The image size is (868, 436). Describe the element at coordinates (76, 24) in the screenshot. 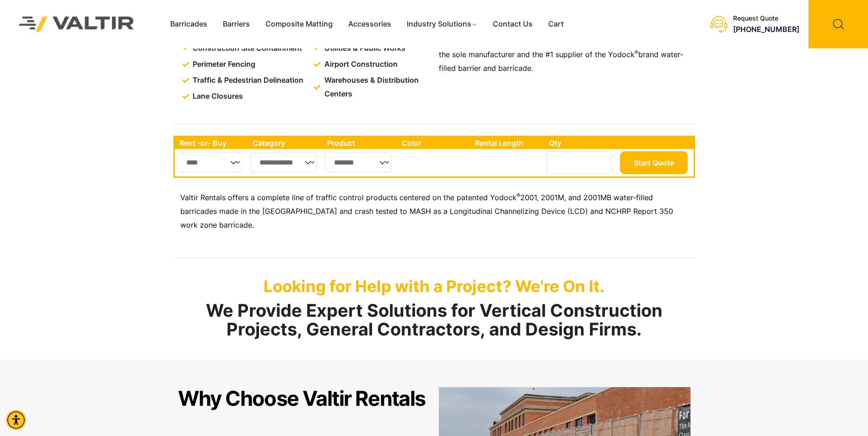

I see `img: Valtir Rentals` at that location.